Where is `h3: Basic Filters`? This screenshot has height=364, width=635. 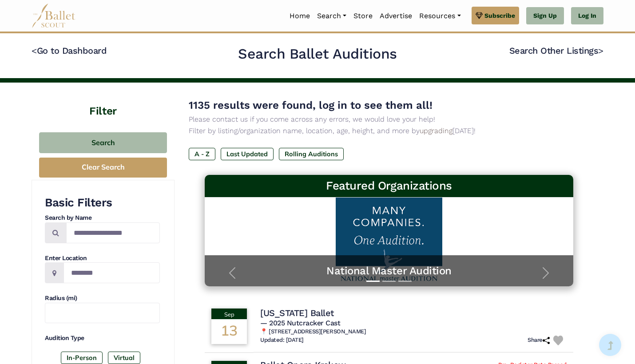 h3: Basic Filters is located at coordinates (102, 203).